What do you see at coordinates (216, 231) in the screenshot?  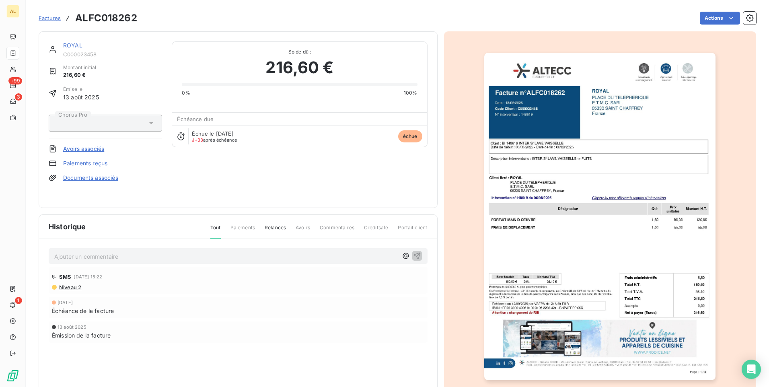 I see `span: Tout` at bounding box center [216, 231].